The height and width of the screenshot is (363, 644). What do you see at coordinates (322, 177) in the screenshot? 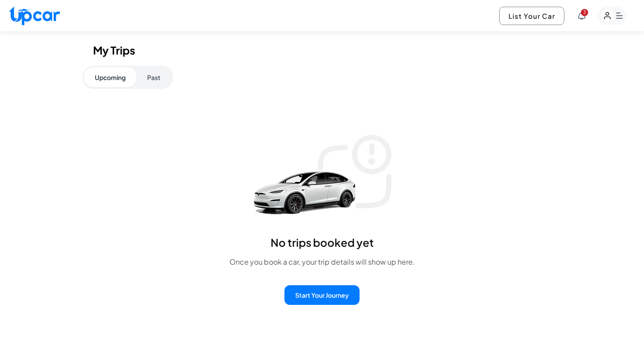
I see `img: booking` at bounding box center [322, 177].